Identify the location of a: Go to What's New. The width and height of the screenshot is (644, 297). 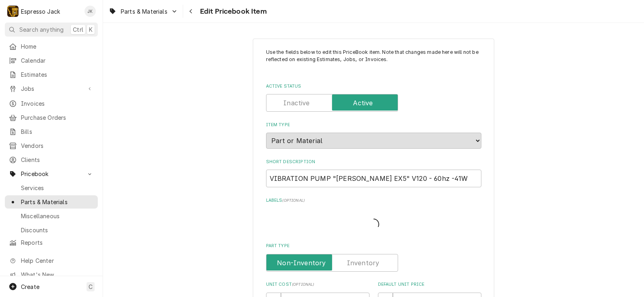
(51, 275).